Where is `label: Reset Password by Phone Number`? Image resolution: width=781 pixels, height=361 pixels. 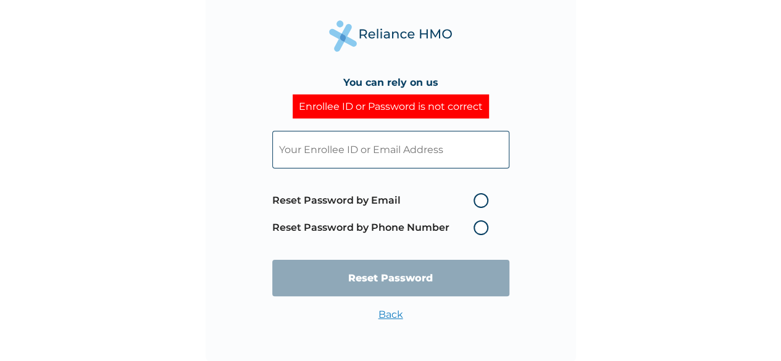 label: Reset Password by Phone Number is located at coordinates (383, 228).